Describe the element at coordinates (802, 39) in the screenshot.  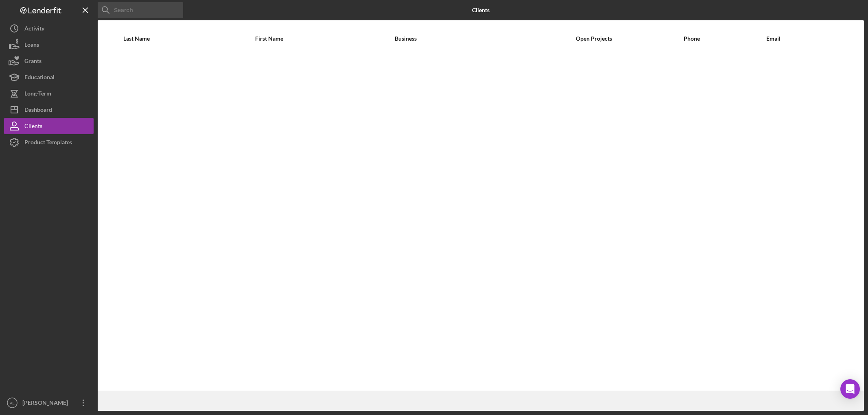
I see `div: Email` at that location.